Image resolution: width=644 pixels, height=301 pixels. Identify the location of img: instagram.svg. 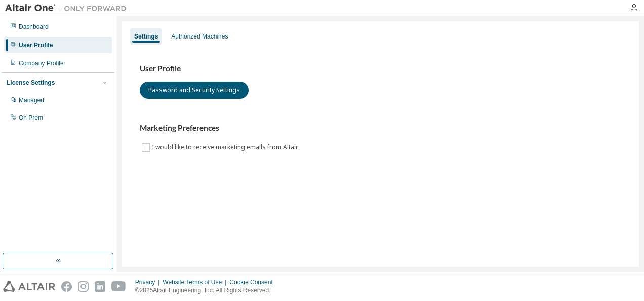
(83, 286).